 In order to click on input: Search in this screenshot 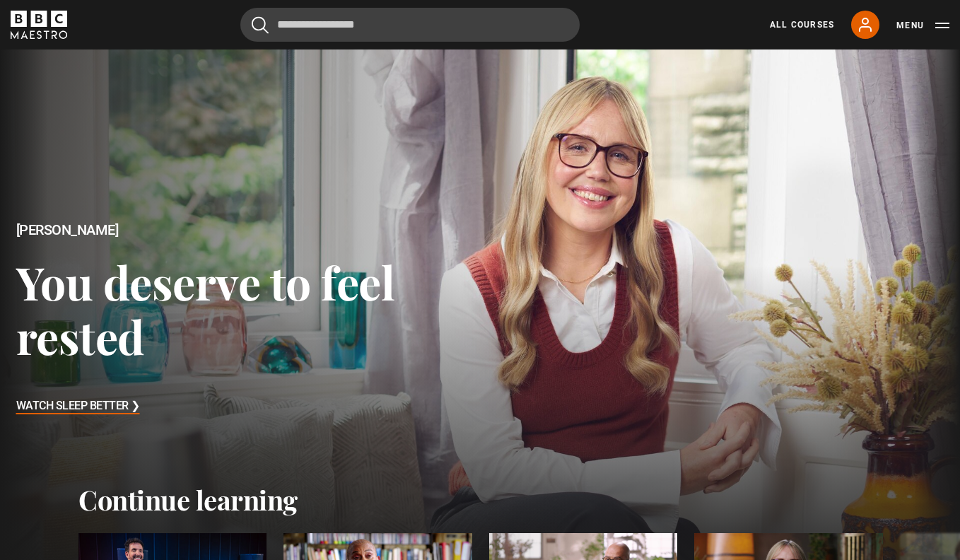, I will do `click(410, 25)`.